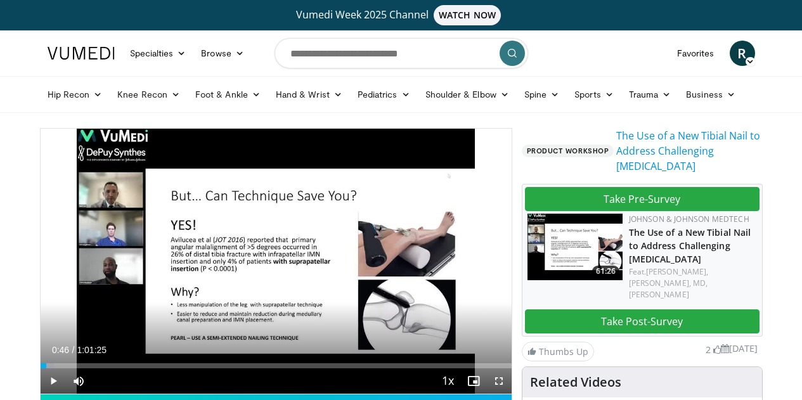 The image size is (802, 400). I want to click on span: Product Workshop, so click(568, 151).